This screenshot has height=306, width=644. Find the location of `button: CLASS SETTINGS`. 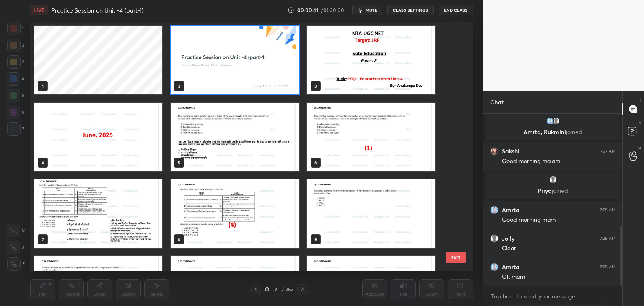

button: CLASS SETTINGS is located at coordinates (410, 10).